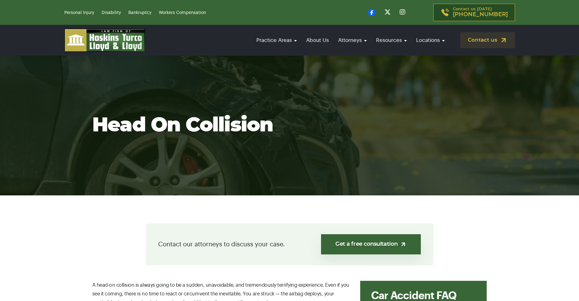  What do you see at coordinates (290, 126) in the screenshot?
I see `h1: Head on collision` at bounding box center [290, 126].